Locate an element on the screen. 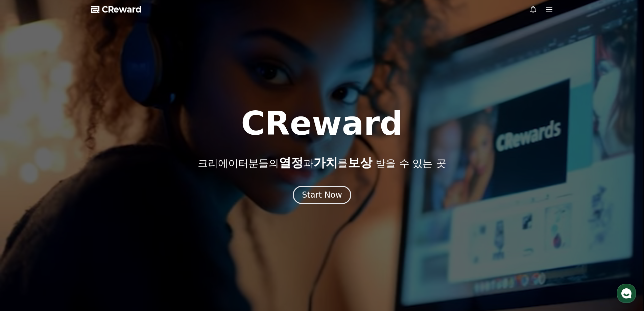 The image size is (644, 311). a: CReward is located at coordinates (117, 9).